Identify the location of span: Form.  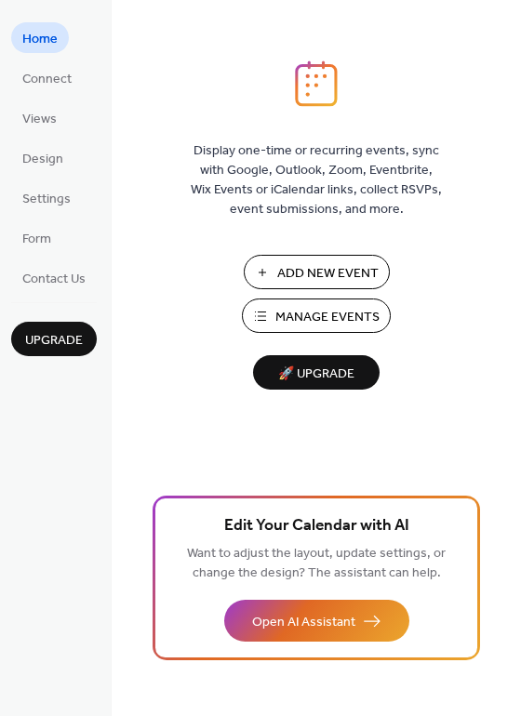
(36, 239).